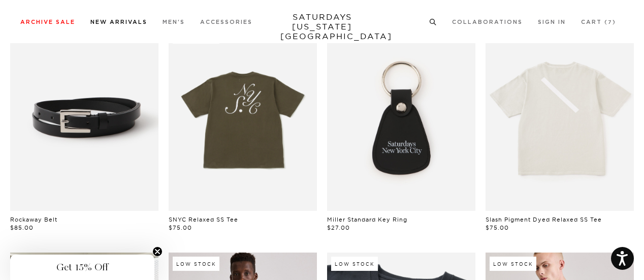 Image resolution: width=644 pixels, height=280 pixels. I want to click on a: Cart (7), so click(598, 22).